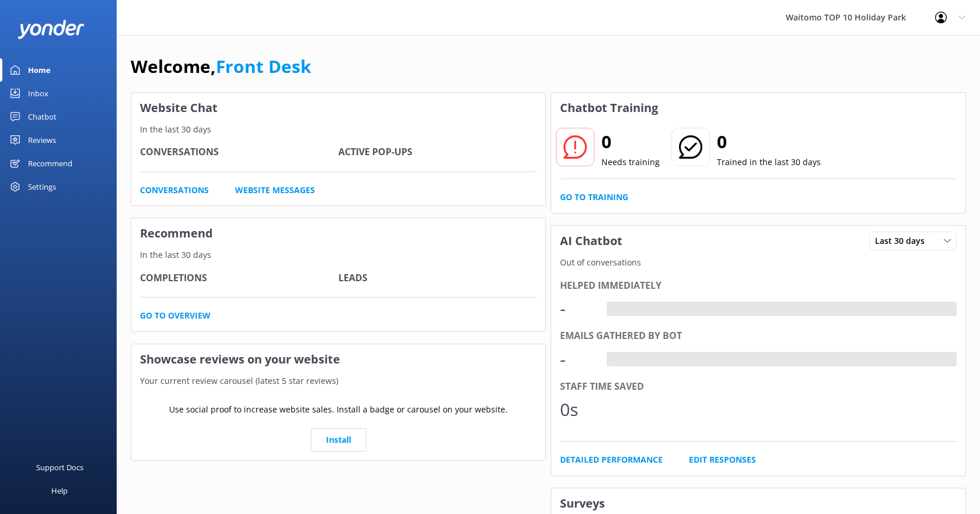  I want to click on p: Trained in the last 30 days, so click(769, 162).